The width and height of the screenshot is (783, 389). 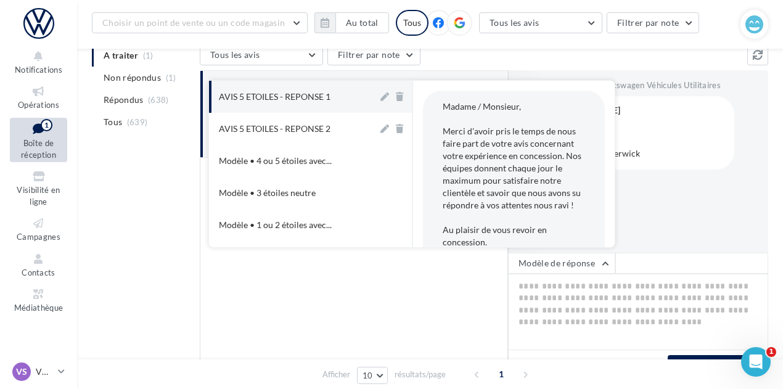 I want to click on button: Générer une réponse, so click(x=566, y=365).